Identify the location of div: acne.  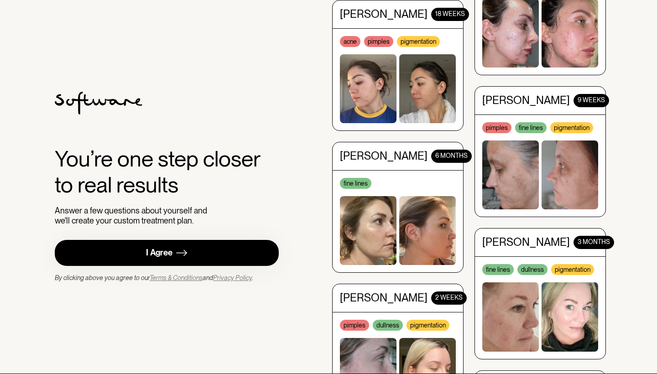
(350, 41).